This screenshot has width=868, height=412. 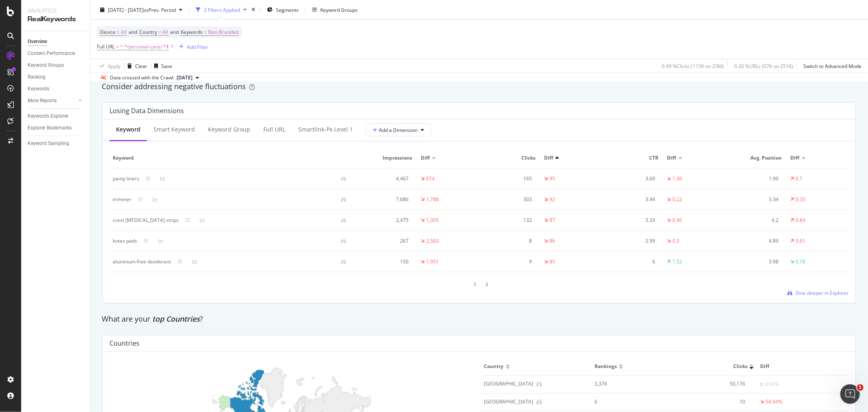 I want to click on span: 2025 Jan. 31st, so click(x=185, y=78).